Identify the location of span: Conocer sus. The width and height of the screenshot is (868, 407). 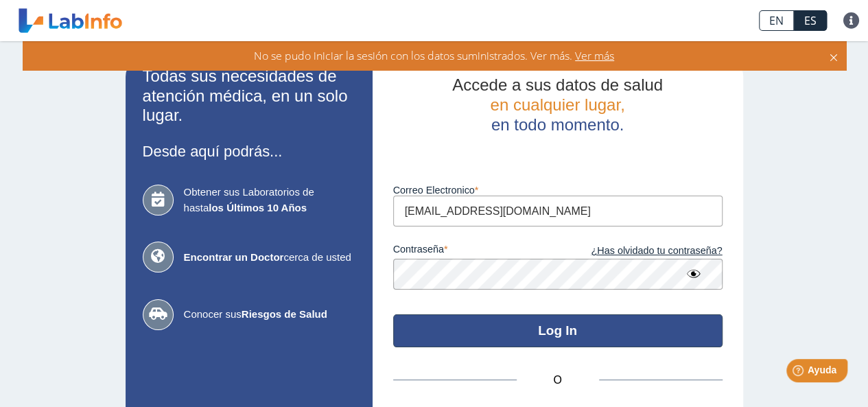
(270, 315).